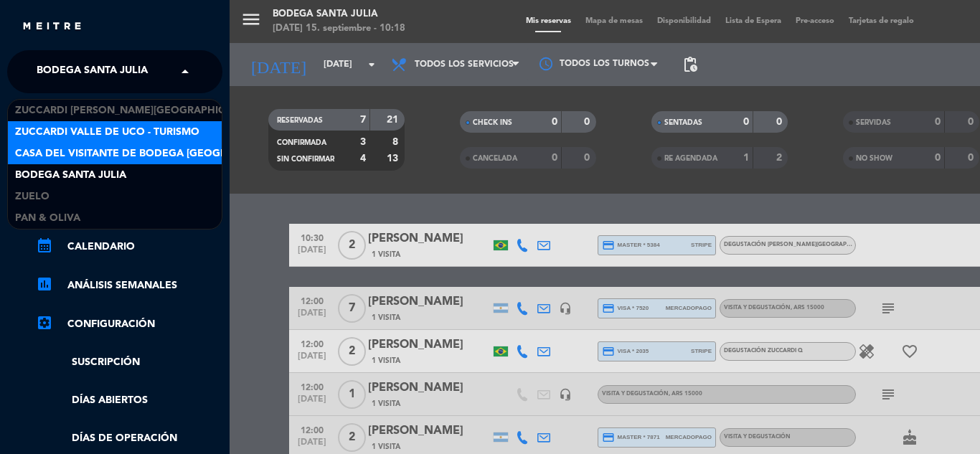 The height and width of the screenshot is (454, 980). What do you see at coordinates (44, 322) in the screenshot?
I see `i: settings_applications` at bounding box center [44, 322].